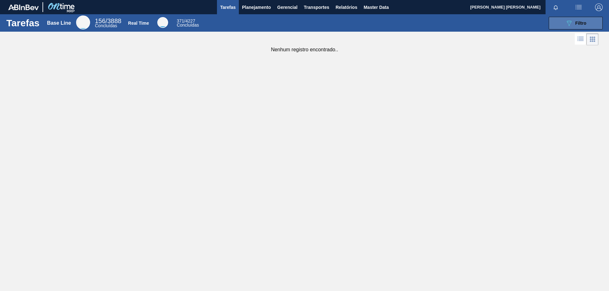 This screenshot has height=291, width=609. Describe the element at coordinates (256, 7) in the screenshot. I see `span: Planejamento` at that location.